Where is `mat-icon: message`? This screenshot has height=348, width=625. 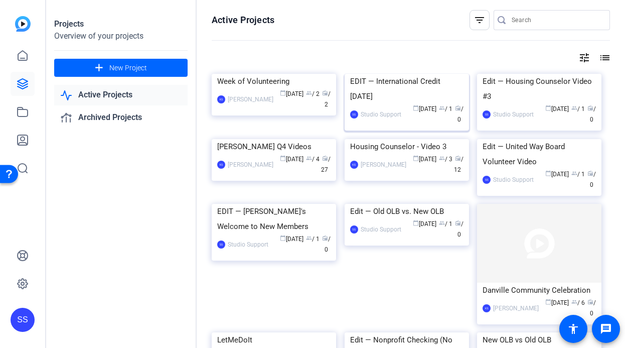
mat-icon: message is located at coordinates (606, 329).